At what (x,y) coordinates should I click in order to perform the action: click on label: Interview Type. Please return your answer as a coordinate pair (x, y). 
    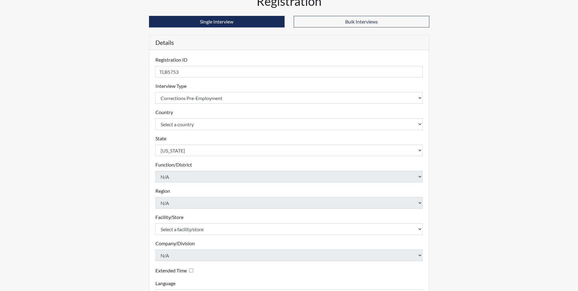
    Looking at the image, I should click on (171, 86).